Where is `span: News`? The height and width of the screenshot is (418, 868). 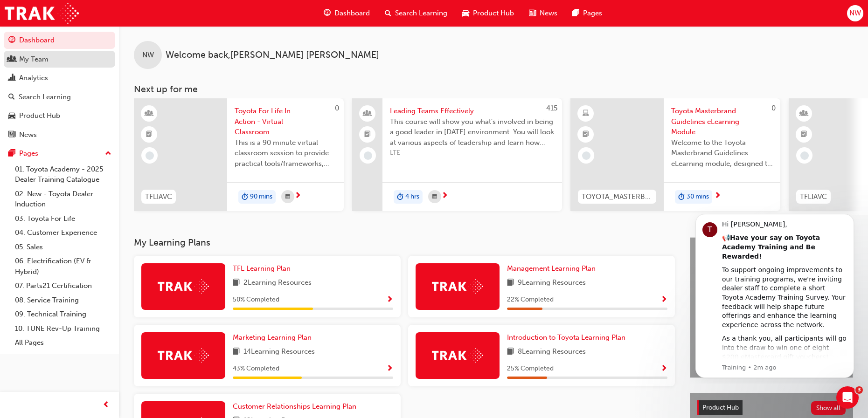 span: News is located at coordinates (548, 13).